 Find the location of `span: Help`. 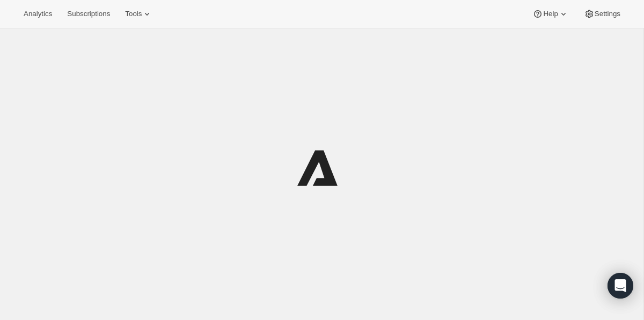

span: Help is located at coordinates (551, 14).